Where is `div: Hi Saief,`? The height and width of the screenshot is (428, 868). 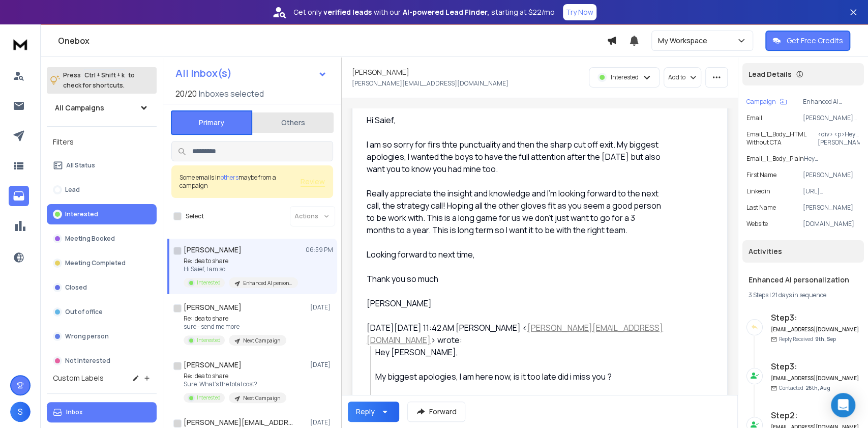
div: Hi Saief, is located at coordinates (515, 211).